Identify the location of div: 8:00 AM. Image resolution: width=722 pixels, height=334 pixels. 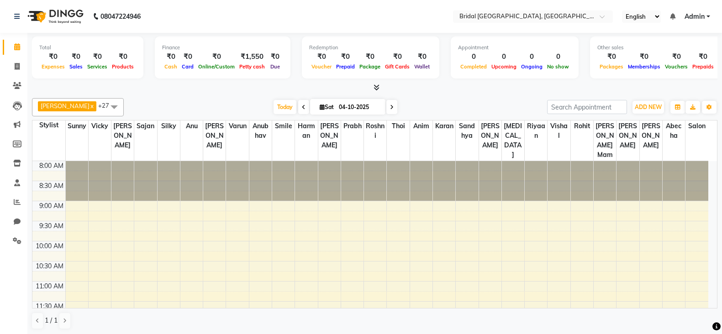
(51, 166).